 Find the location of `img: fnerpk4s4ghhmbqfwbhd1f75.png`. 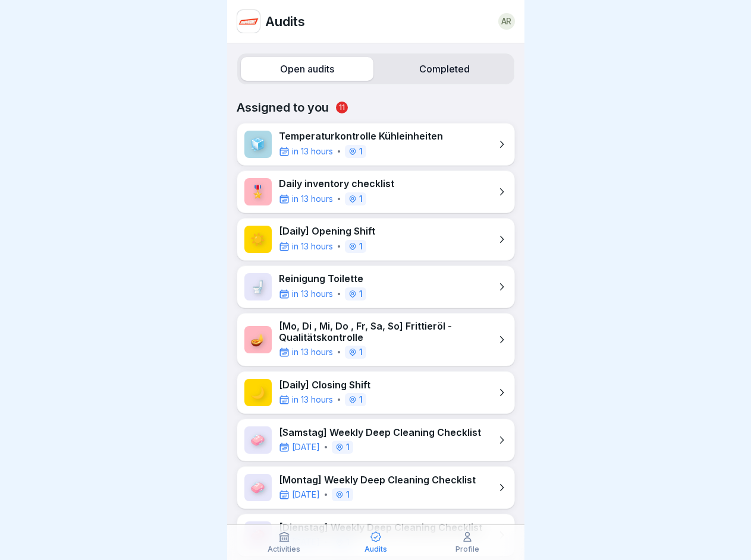

img: fnerpk4s4ghhmbqfwbhd1f75.png is located at coordinates (248, 21).